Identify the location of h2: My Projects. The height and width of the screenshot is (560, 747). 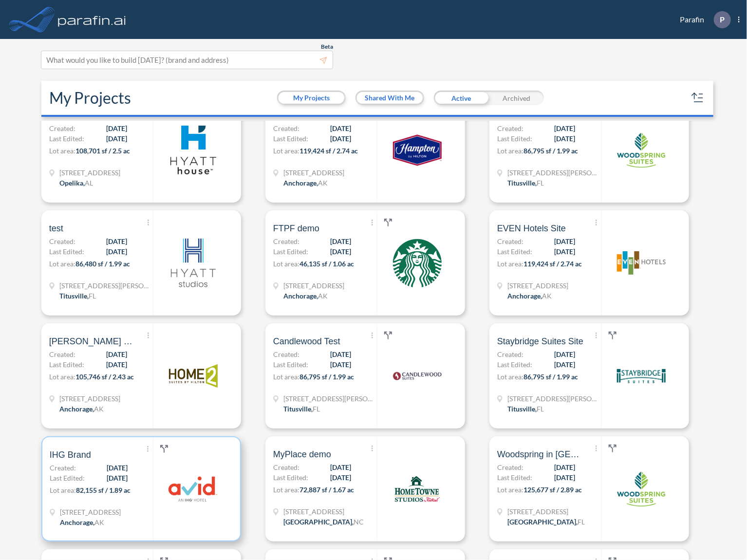
(90, 98).